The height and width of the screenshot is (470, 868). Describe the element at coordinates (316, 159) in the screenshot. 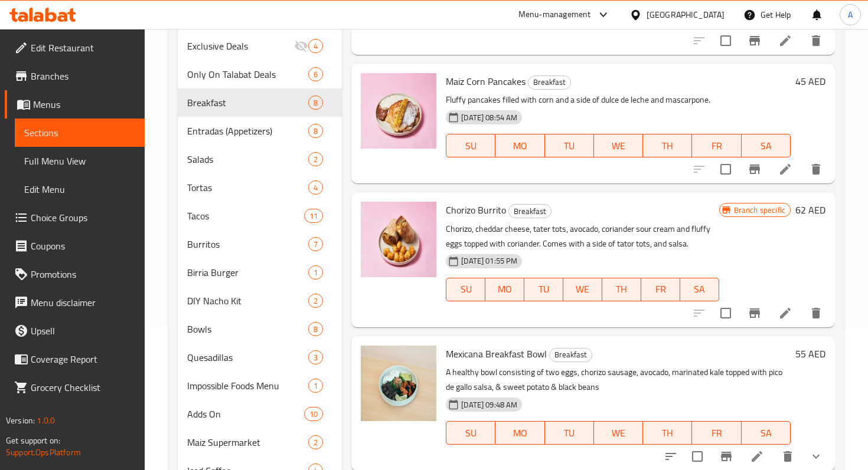

I see `span: 2` at that location.